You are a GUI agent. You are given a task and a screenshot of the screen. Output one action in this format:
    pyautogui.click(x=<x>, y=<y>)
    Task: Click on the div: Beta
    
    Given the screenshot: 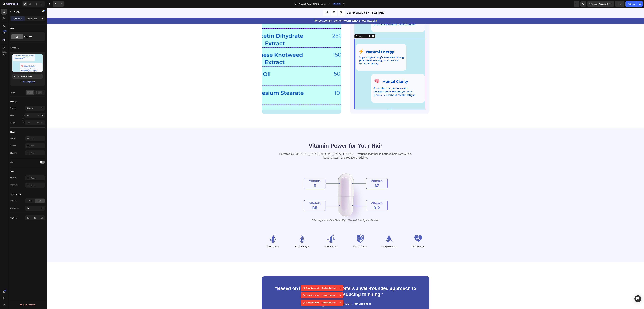 What is the action you would take?
    pyautogui.click(x=4, y=52)
    